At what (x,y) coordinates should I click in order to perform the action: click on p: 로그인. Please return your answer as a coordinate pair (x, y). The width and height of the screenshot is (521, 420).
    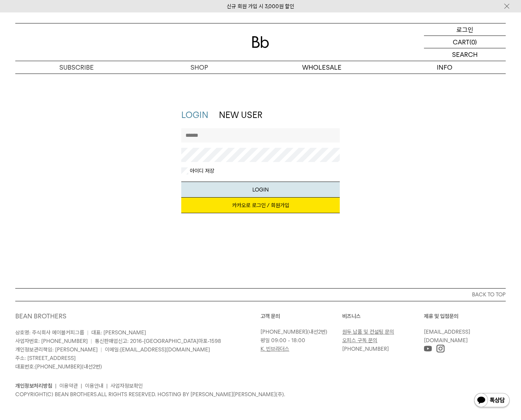
    Looking at the image, I should click on (465, 29).